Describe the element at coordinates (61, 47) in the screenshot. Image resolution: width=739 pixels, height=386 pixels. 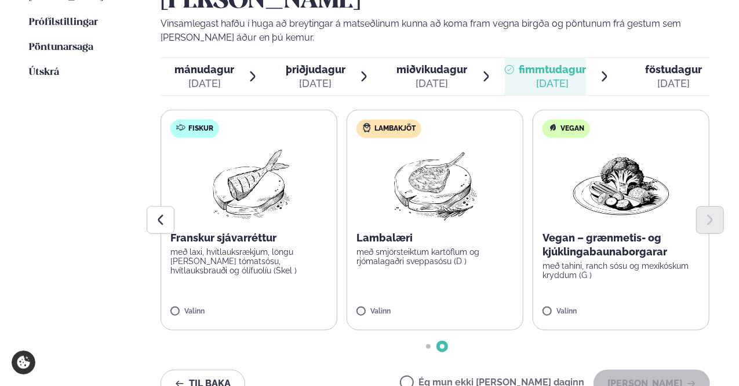
I see `span: Pöntunarsaga` at that location.